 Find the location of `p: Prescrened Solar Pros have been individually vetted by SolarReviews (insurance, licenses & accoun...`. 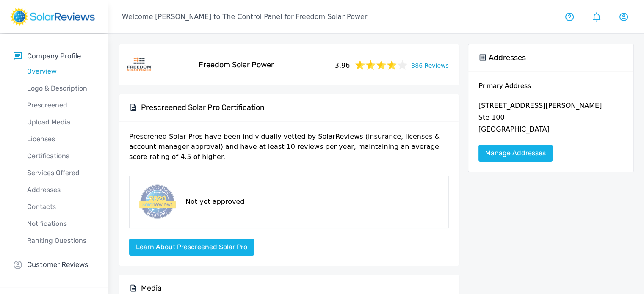

p: Prescrened Solar Pros have been individually vetted by SolarReviews (insurance, licenses & accoun... is located at coordinates (289, 150).